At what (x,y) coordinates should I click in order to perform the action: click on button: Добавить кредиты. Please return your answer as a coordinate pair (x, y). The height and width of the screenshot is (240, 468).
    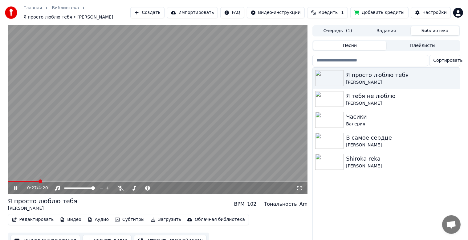
    Looking at the image, I should click on (380, 13).